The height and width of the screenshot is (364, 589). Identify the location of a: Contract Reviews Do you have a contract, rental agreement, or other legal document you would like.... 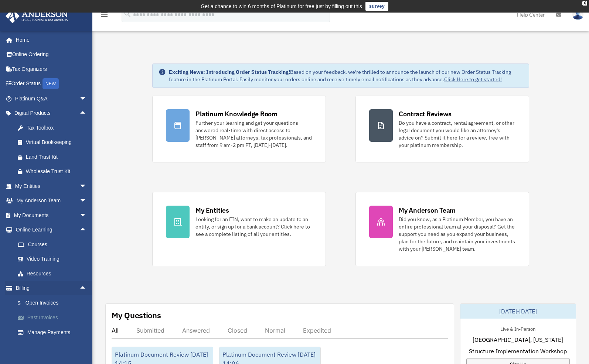
(442, 129).